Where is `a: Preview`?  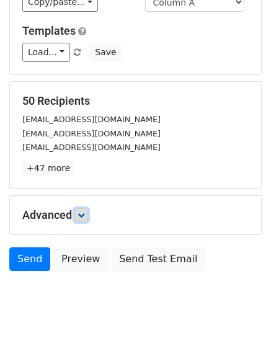
a: Preview is located at coordinates (81, 259).